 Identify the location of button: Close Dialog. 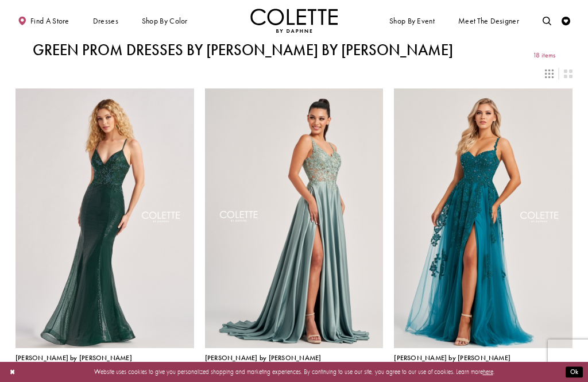
(12, 371).